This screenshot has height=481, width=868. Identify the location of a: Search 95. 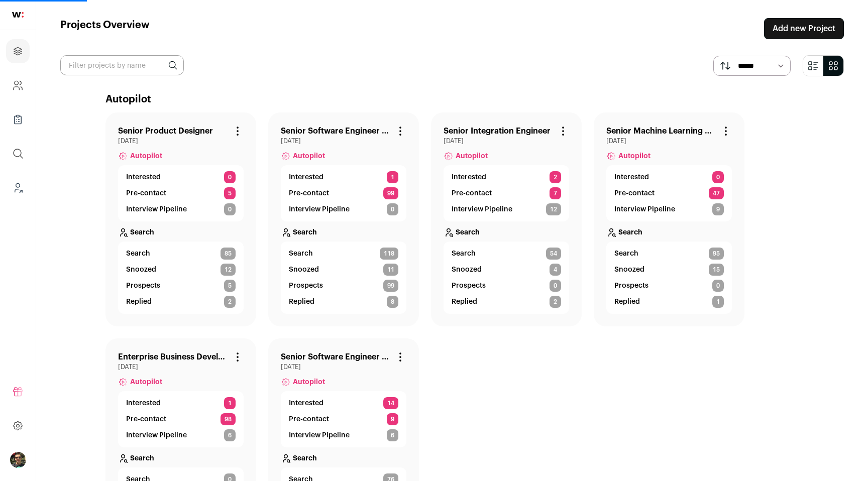
(669, 253).